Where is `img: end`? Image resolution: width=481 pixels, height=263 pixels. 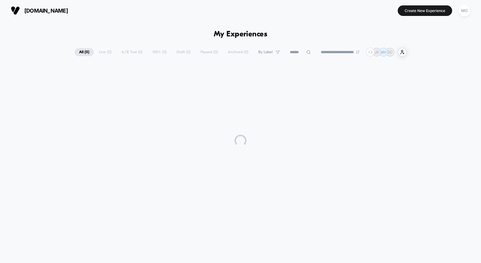
img: end is located at coordinates (358, 52).